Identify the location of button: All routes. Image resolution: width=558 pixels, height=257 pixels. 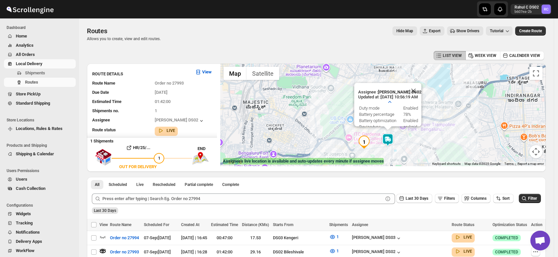
(97, 185).